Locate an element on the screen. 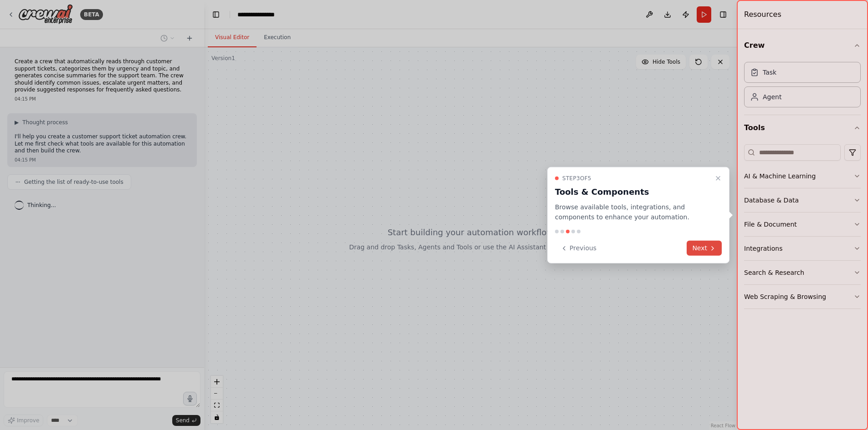 This screenshot has width=868, height=430. button: Hide left sidebar is located at coordinates (216, 14).